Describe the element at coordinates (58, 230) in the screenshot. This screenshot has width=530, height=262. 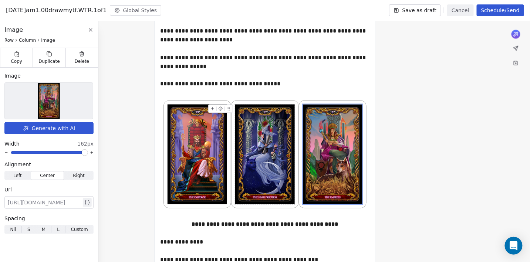
I see `span: L` at that location.